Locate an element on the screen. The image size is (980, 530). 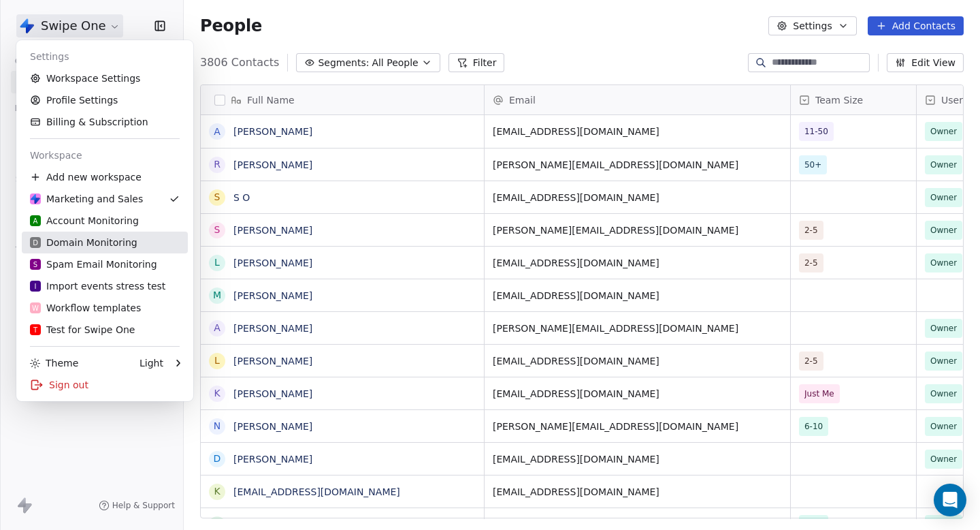
a: Workspace Settings is located at coordinates (105, 79).